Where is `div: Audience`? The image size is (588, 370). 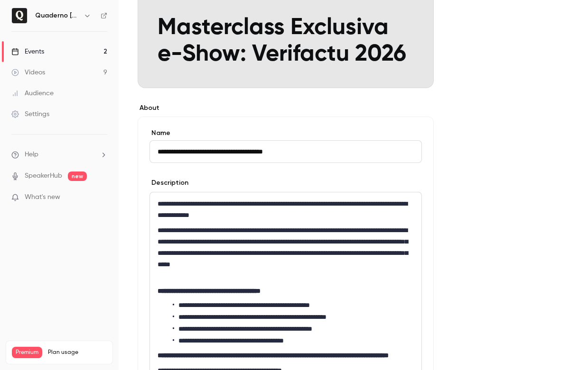 div: Audience is located at coordinates (32, 94).